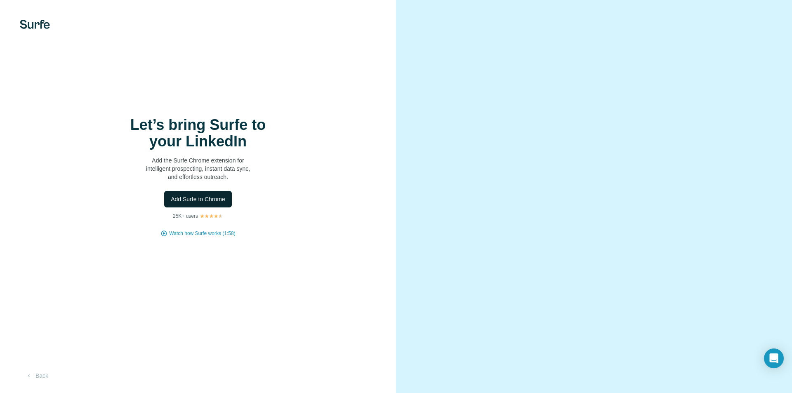 The height and width of the screenshot is (393, 792). I want to click on p: 25K+ users, so click(185, 216).